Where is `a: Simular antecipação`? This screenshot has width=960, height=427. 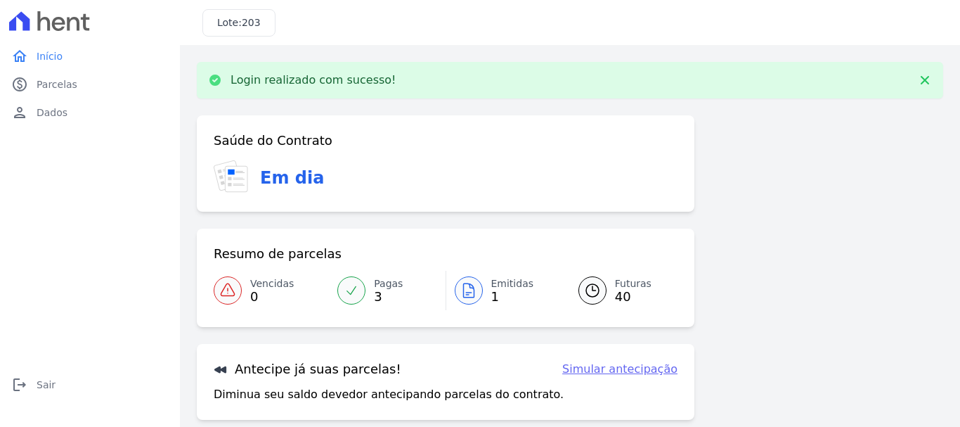
a: Simular antecipação is located at coordinates (620, 369).